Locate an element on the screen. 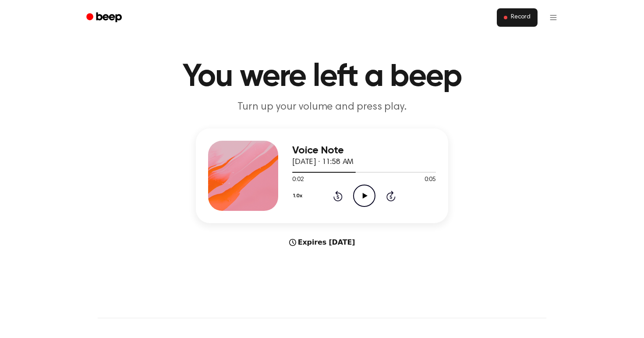 The image size is (644, 338). button: Open menu is located at coordinates (553, 18).